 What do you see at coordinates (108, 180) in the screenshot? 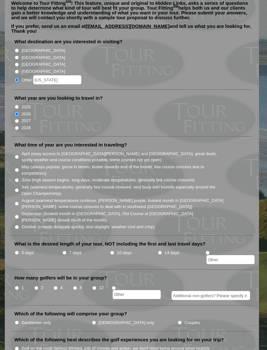
I see `label: June (high season begins, long days, moderate temperatures, generally few course closures)` at bounding box center [108, 180].